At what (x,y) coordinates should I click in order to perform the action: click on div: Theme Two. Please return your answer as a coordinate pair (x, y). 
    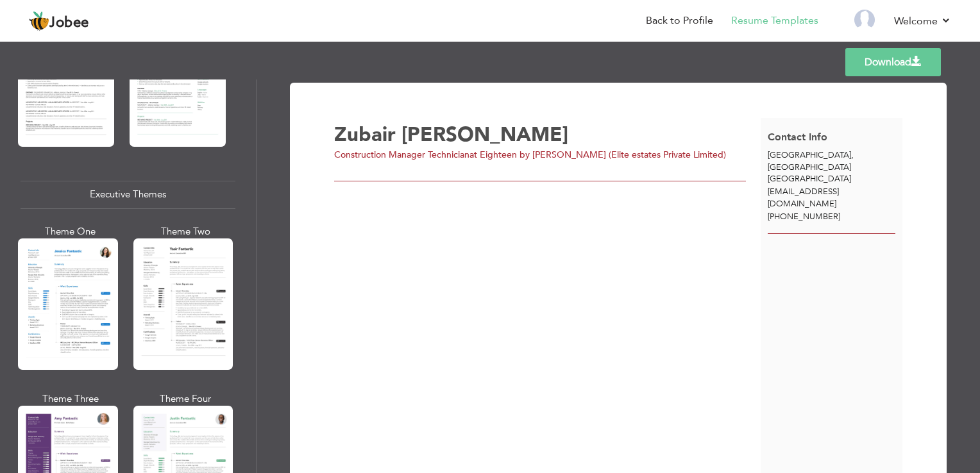
    Looking at the image, I should click on (186, 232).